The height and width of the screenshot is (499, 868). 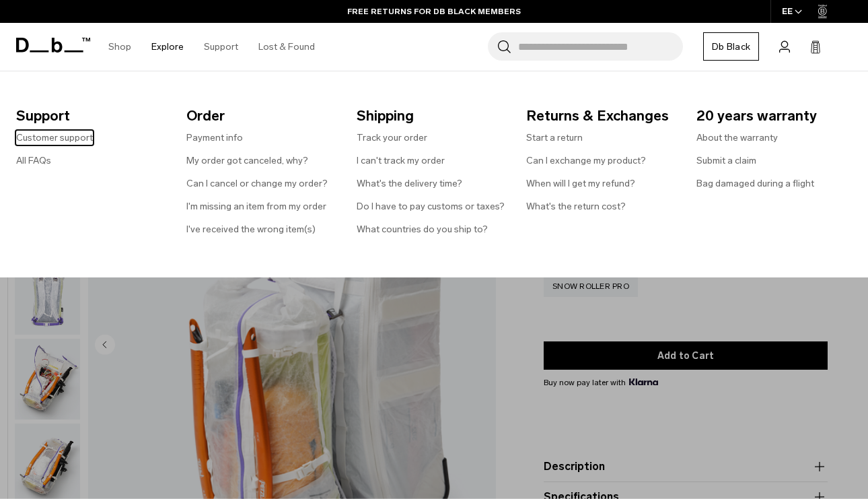 I want to click on a: Payment info, so click(x=214, y=138).